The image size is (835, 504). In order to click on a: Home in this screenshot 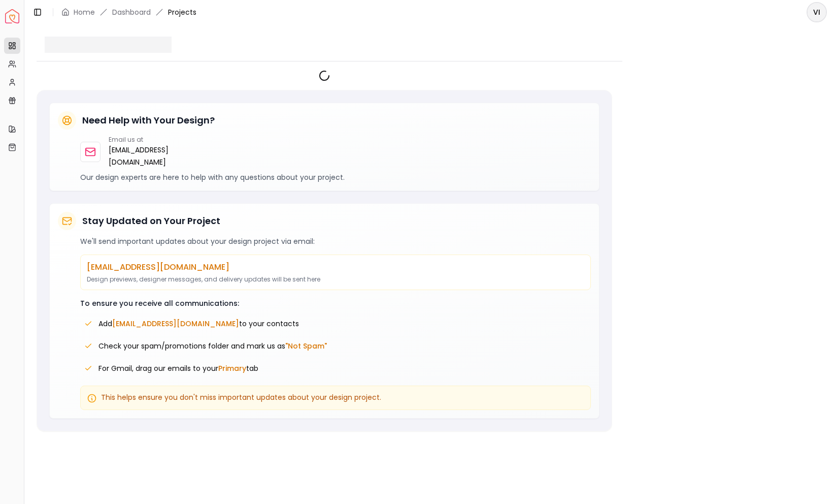, I will do `click(84, 12)`.